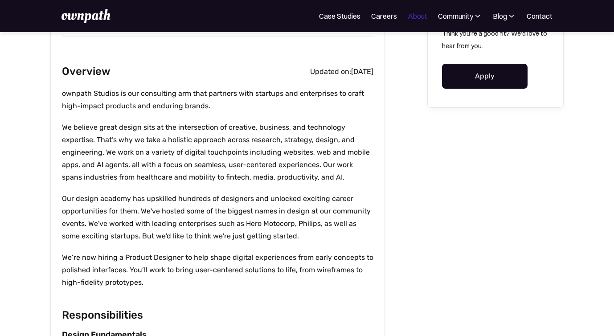 This screenshot has height=336, width=614. What do you see at coordinates (218, 100) in the screenshot?
I see `p: ownpath Studios is our consulting arm that partners with startups and enterprises to craft high-i...` at bounding box center [218, 100].